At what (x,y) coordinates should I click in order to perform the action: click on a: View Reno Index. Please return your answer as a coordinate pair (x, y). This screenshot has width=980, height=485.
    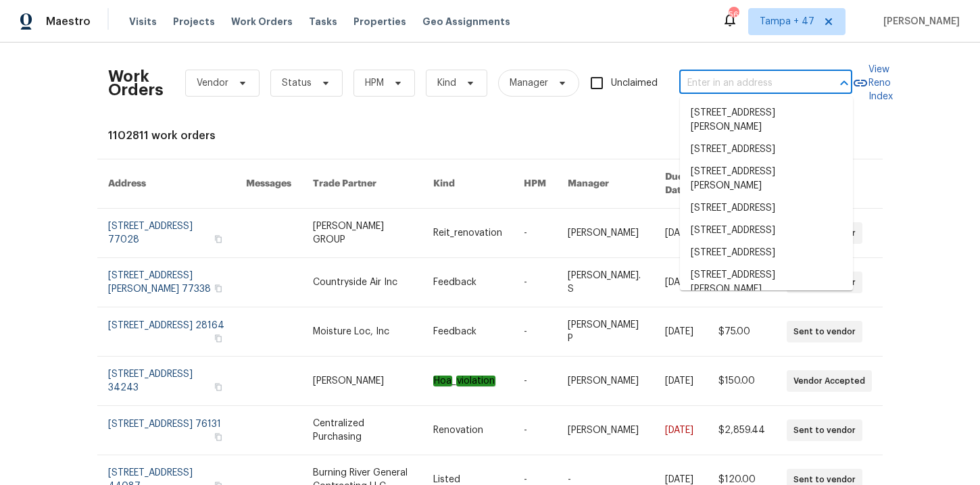
    Looking at the image, I should click on (873, 84).